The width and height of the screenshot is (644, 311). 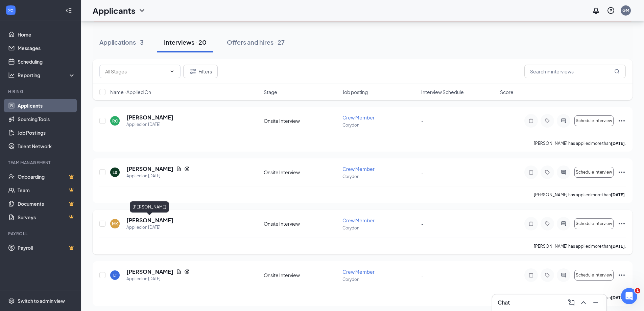 What do you see at coordinates (69, 11) in the screenshot?
I see `svg: Collapse` at bounding box center [69, 11].